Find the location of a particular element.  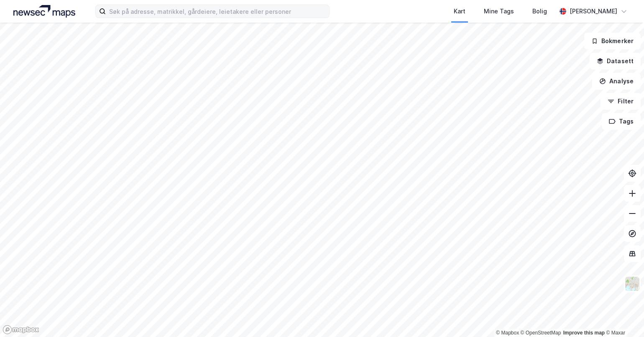

div: Bolig is located at coordinates (540, 11).